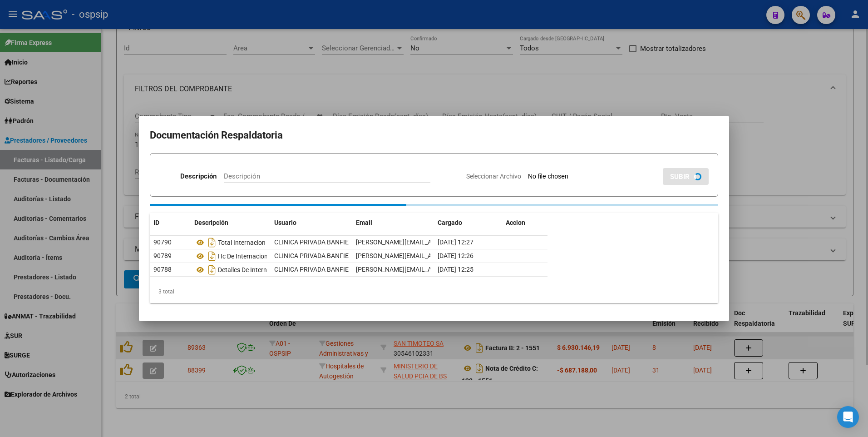  Describe the element at coordinates (494, 177) in the screenshot. I see `span: Seleccionar Archivo` at that location.